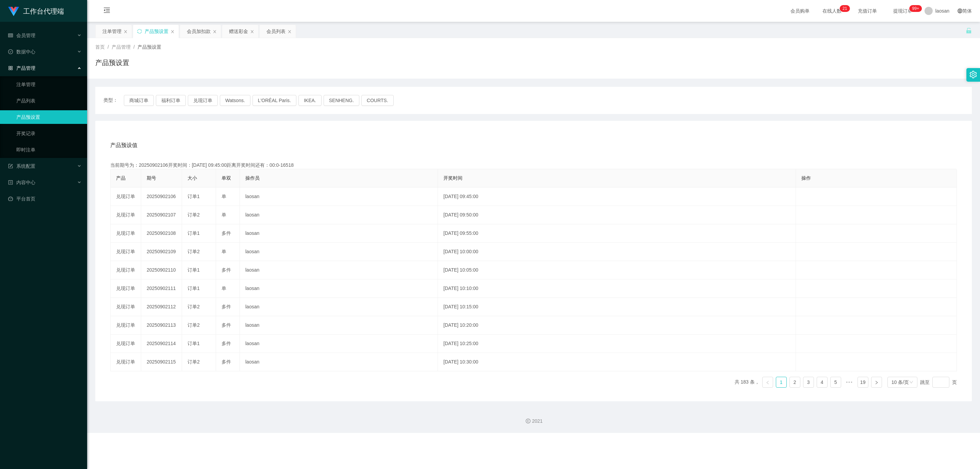 The height and width of the screenshot is (469, 980). Describe the element at coordinates (453, 178) in the screenshot. I see `span: 开奖时间` at that location.